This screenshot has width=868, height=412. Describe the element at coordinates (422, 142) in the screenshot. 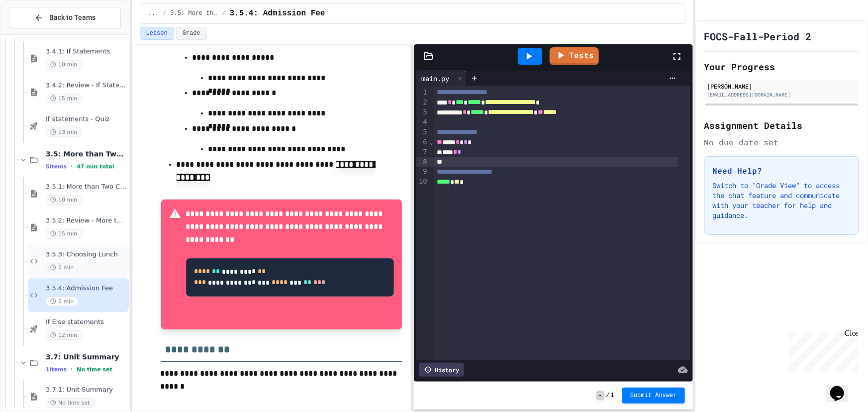

I see `div: 6` at that location.